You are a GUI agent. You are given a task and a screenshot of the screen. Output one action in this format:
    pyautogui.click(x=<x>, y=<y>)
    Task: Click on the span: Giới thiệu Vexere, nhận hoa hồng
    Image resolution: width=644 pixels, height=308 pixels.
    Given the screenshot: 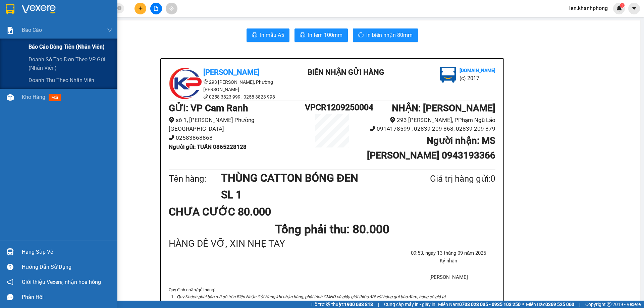 What is the action you would take?
    pyautogui.click(x=61, y=282)
    